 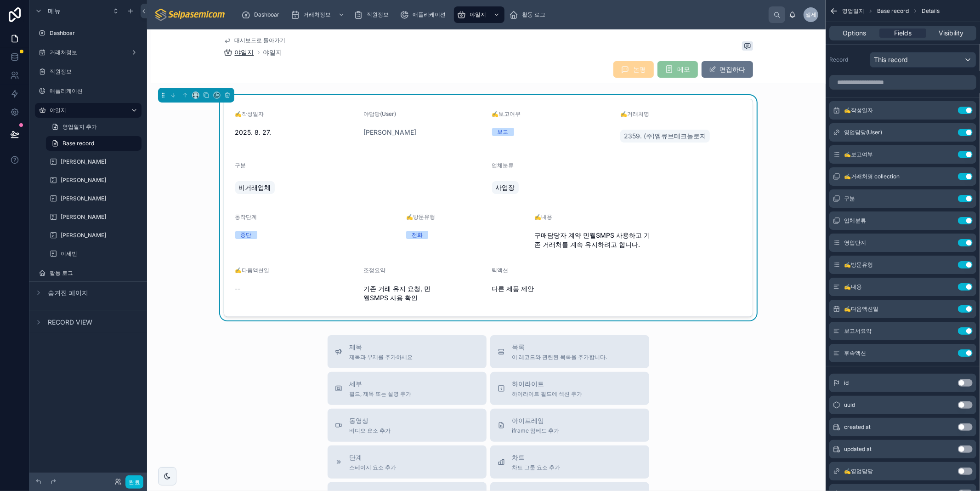 I want to click on span: Fields, so click(x=902, y=33).